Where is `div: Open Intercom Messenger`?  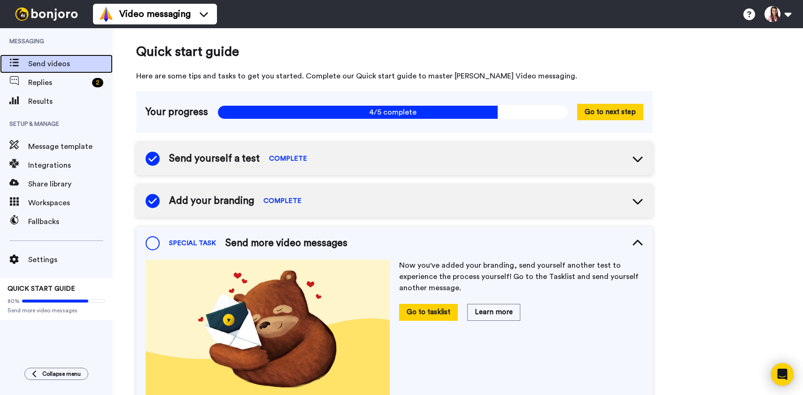
div: Open Intercom Messenger is located at coordinates (782, 374).